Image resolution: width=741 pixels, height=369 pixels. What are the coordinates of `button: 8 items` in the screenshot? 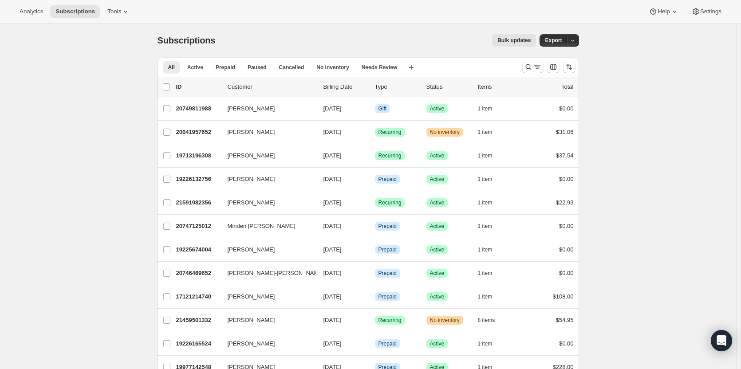 It's located at (491, 321).